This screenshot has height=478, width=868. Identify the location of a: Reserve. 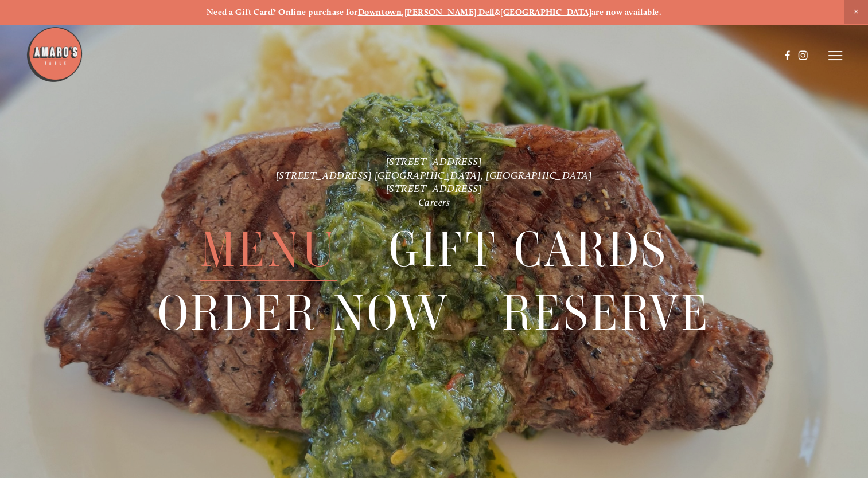
(607, 313).